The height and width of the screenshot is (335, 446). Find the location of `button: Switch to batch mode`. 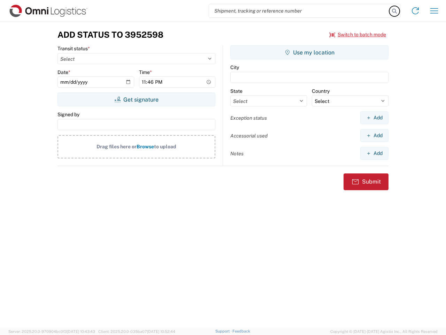

button: Switch to batch mode is located at coordinates (358, 35).